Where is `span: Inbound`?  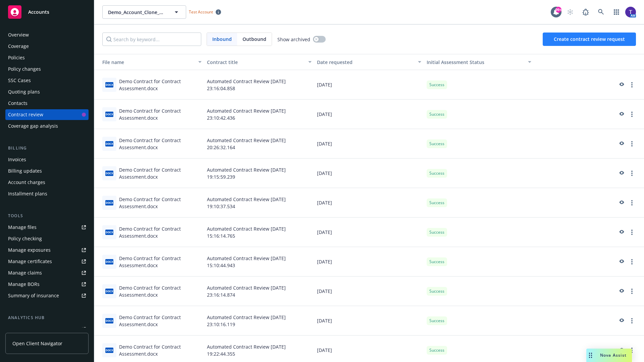 span: Inbound is located at coordinates (222, 39).